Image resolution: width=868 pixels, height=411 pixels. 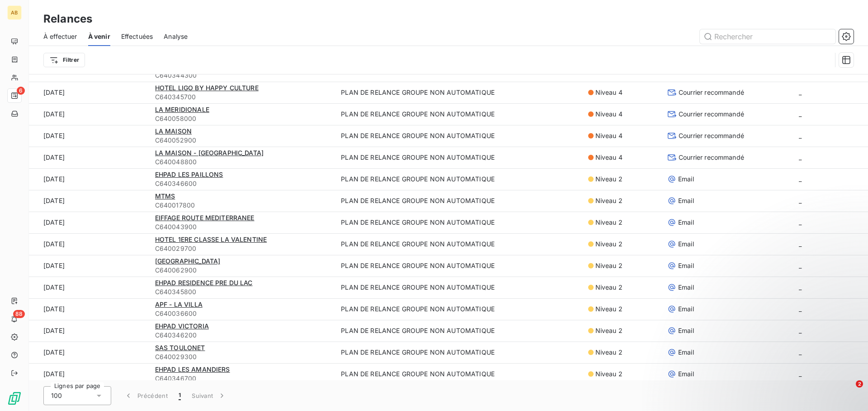 I want to click on span: C640048800, so click(x=243, y=162).